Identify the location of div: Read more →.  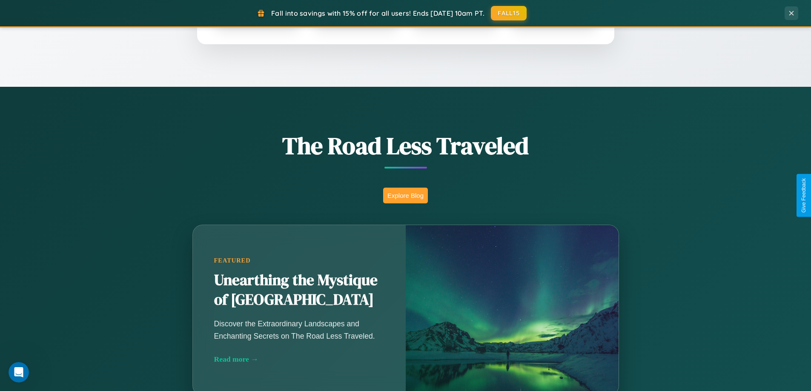
(299, 359).